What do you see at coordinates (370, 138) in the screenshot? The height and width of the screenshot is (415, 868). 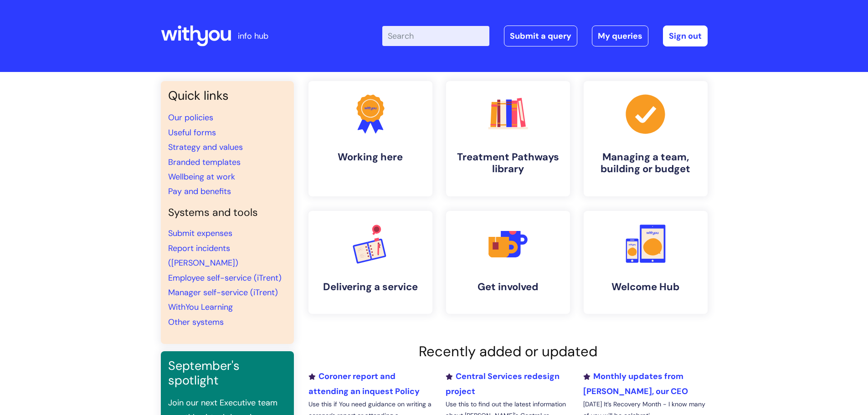 I see `a: Working here` at bounding box center [370, 138].